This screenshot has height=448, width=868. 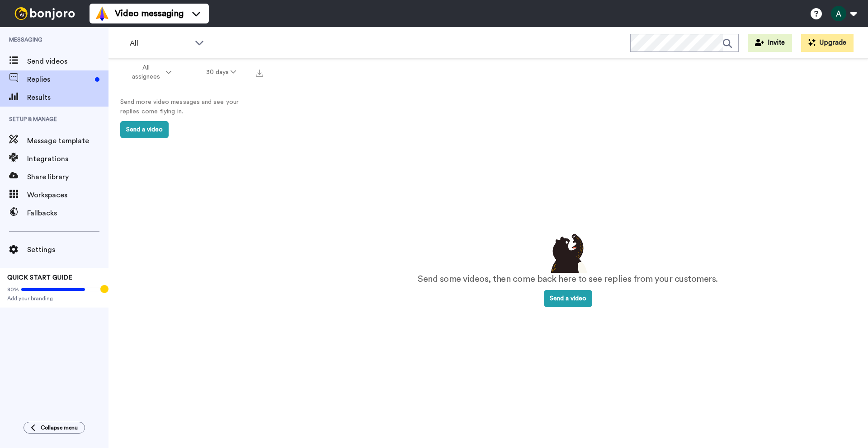 What do you see at coordinates (59, 428) in the screenshot?
I see `span: Collapse menu` at bounding box center [59, 428].